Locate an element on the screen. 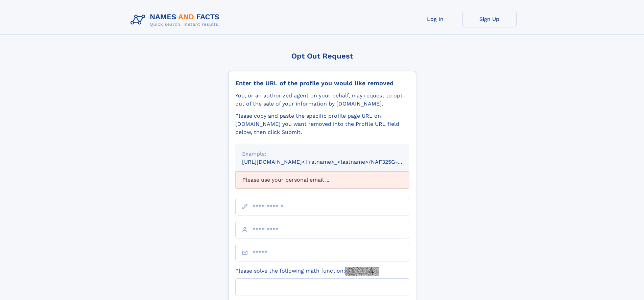 This screenshot has height=300, width=644. a: Sign Up is located at coordinates (489, 19).